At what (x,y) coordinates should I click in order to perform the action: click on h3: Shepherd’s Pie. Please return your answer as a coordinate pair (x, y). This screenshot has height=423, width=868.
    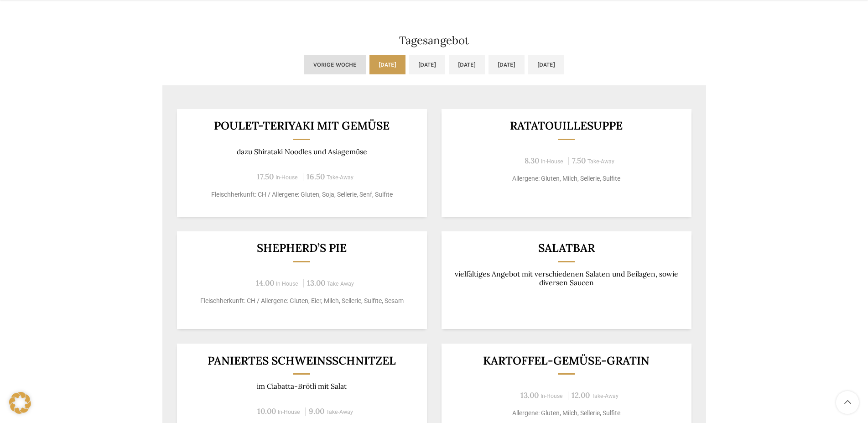
    Looking at the image, I should click on (302, 248).